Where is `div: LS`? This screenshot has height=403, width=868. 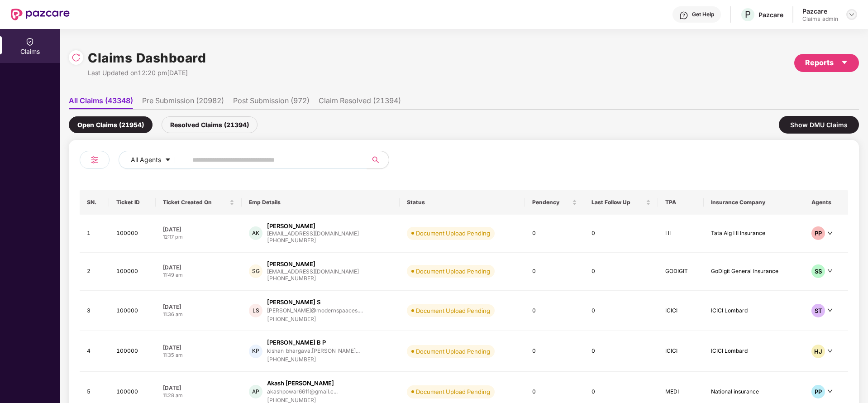 div: LS is located at coordinates (256, 311).